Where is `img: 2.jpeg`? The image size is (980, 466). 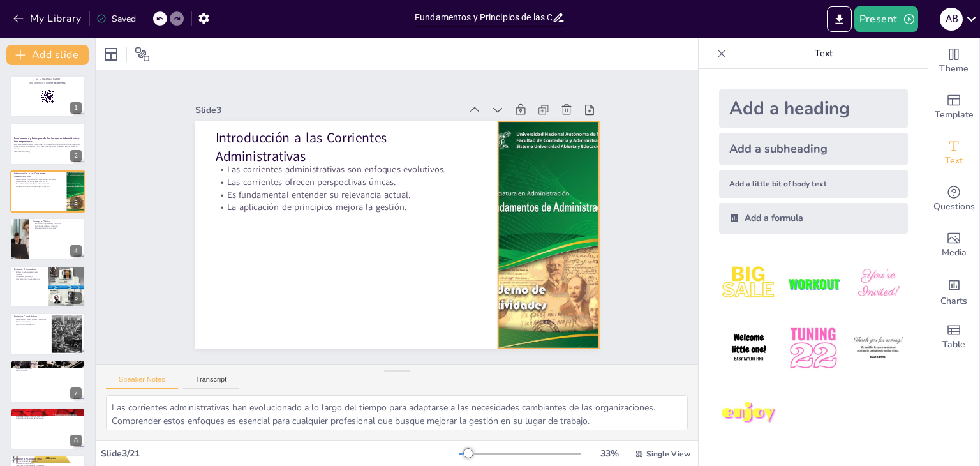 img: 2.jpeg is located at coordinates (813, 284).